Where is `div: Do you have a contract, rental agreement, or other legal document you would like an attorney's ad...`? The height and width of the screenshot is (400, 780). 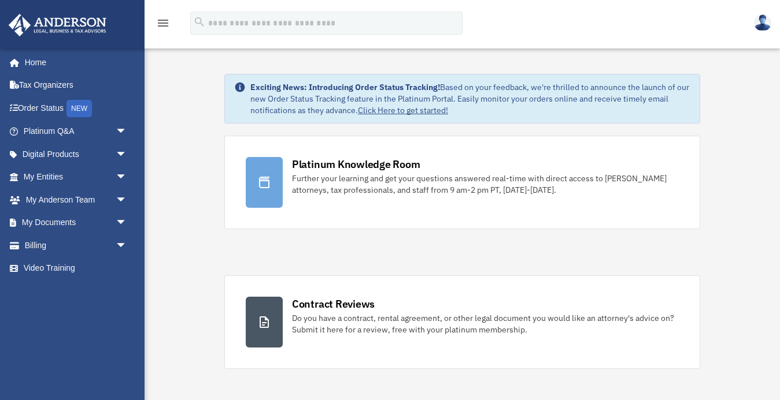 div: Do you have a contract, rental agreement, or other legal document you would like an attorney's ad... is located at coordinates (485, 324).